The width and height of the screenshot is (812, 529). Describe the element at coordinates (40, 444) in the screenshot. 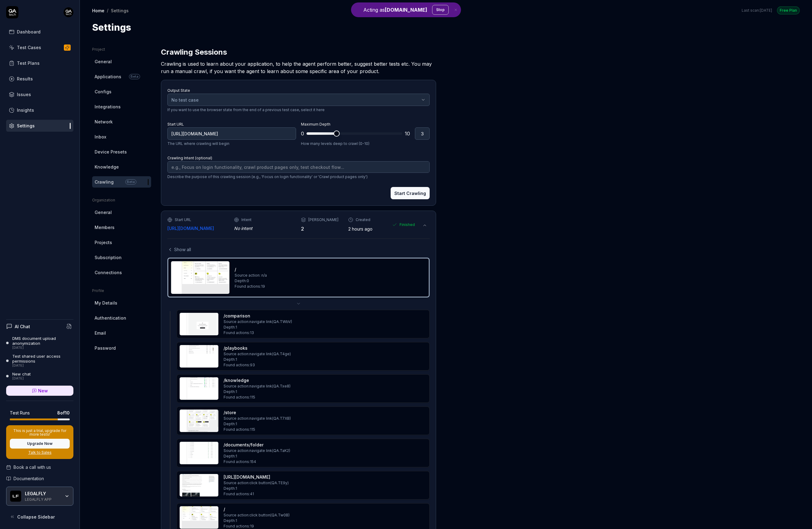

I see `button: Upgrade Now` at that location.